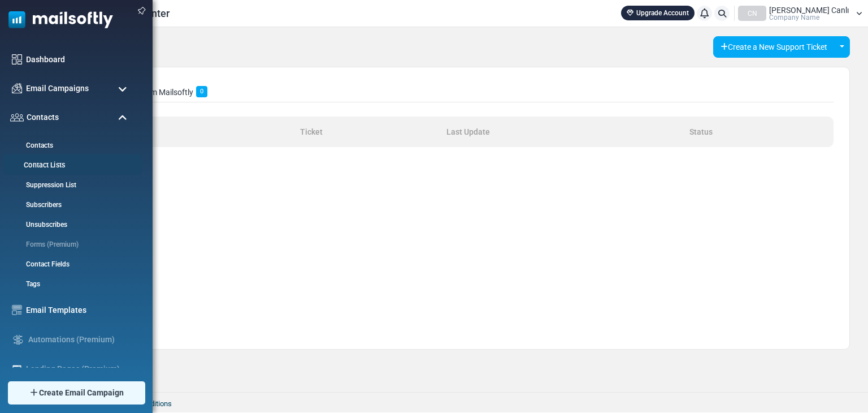 The width and height of the screenshot is (868, 413). I want to click on button: Create a New Support Ticket, so click(774, 47).